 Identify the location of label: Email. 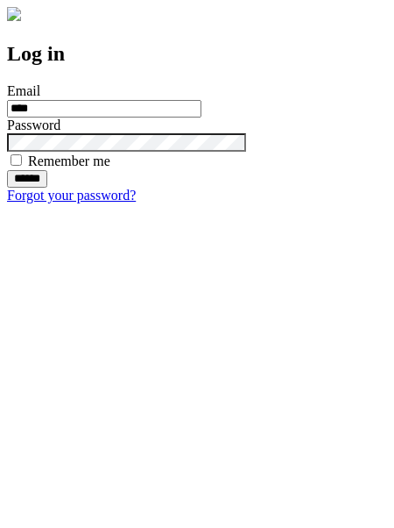
(24, 90).